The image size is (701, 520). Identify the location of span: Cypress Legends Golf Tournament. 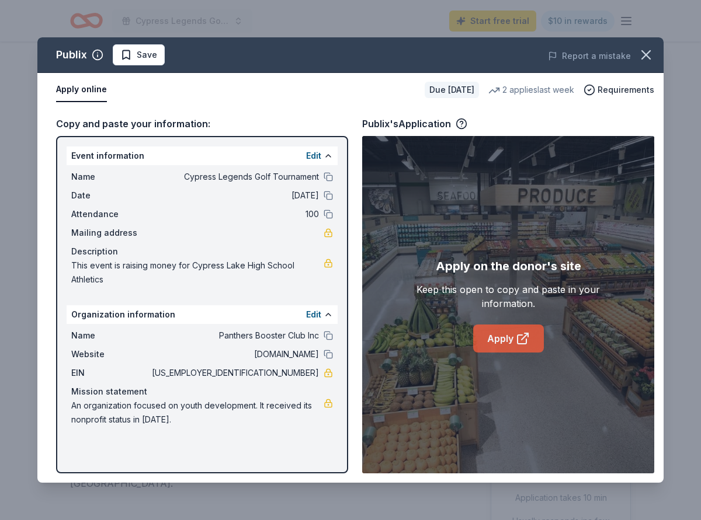
(234, 177).